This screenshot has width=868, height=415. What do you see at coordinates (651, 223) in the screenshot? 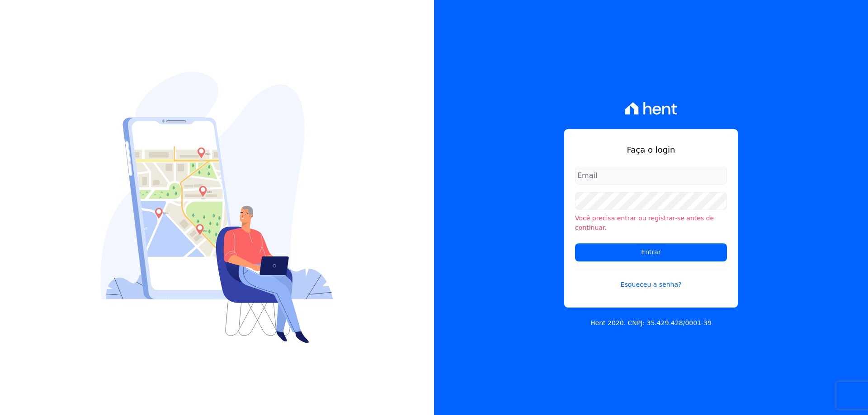
I see `li: Você precisa entrar ou registrar-se antes de continuar.` at bounding box center [651, 223].